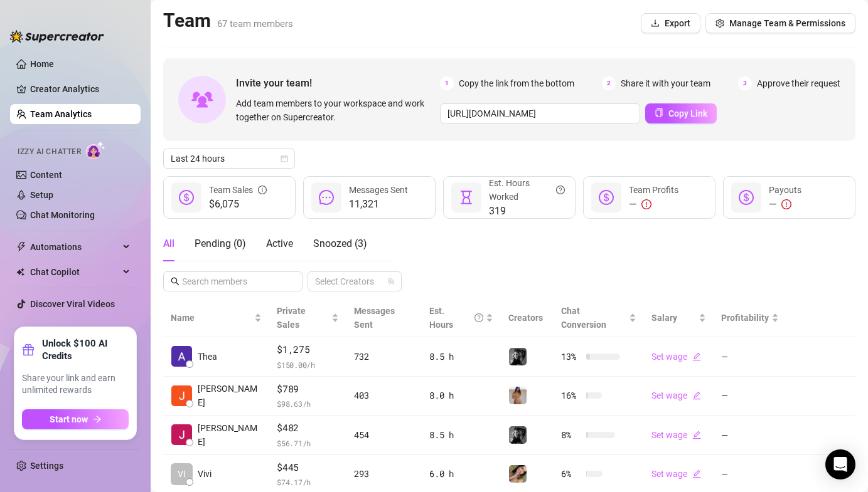 Image resolution: width=868 pixels, height=492 pixels. I want to click on div: Team Sales, so click(238, 190).